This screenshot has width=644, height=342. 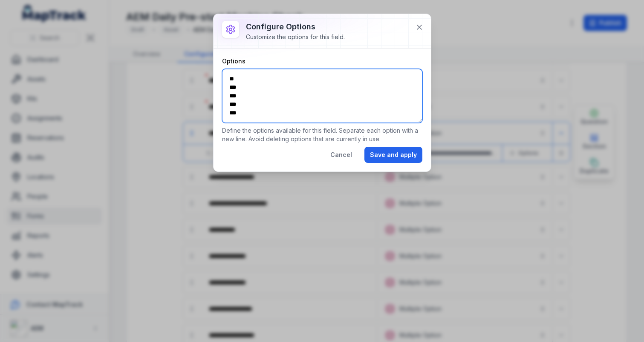 I want to click on label: Options, so click(x=234, y=61).